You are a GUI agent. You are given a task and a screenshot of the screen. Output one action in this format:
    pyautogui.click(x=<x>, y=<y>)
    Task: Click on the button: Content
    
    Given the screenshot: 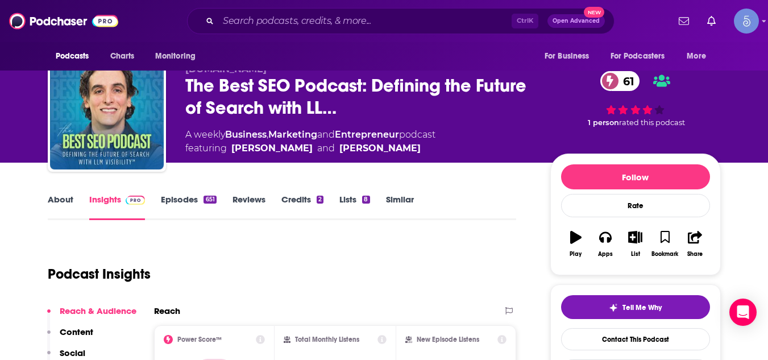 What is the action you would take?
    pyautogui.click(x=70, y=336)
    